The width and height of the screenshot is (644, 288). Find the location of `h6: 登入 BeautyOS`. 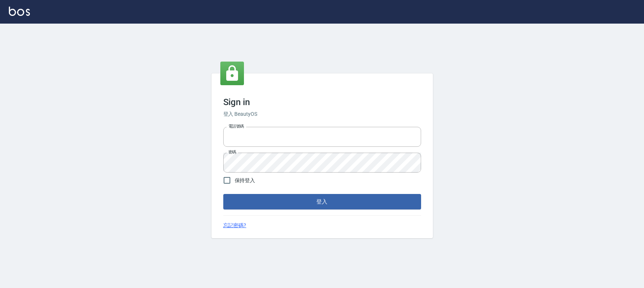

h6: 登入 BeautyOS is located at coordinates (323, 114).